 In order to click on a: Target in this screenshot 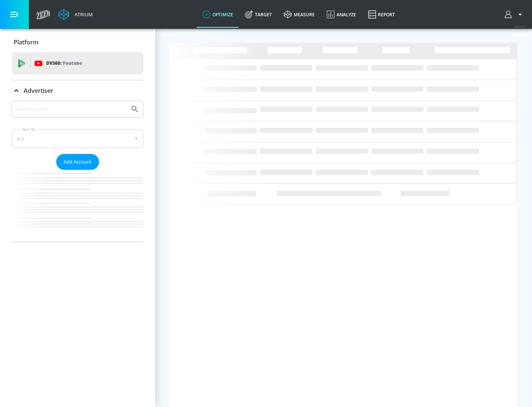, I will do `click(258, 15)`.